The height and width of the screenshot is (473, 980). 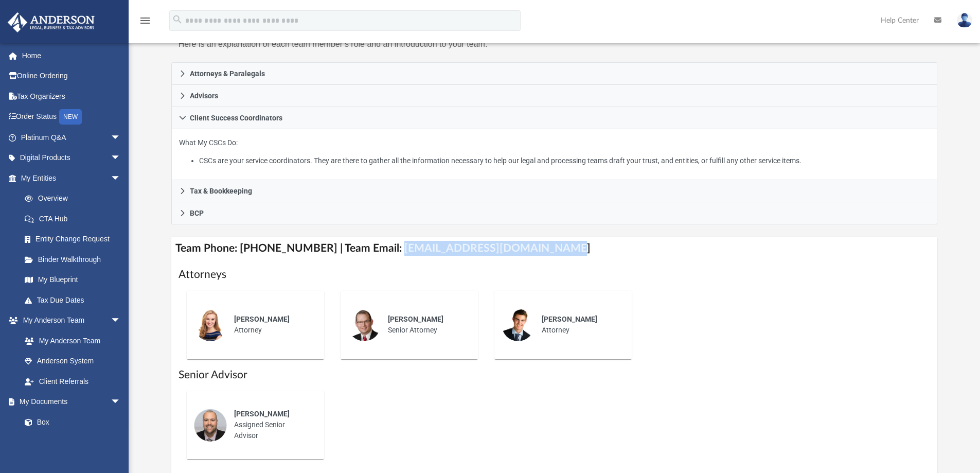 I want to click on a: My Anderson Teamarrow_drop_down, so click(x=69, y=321).